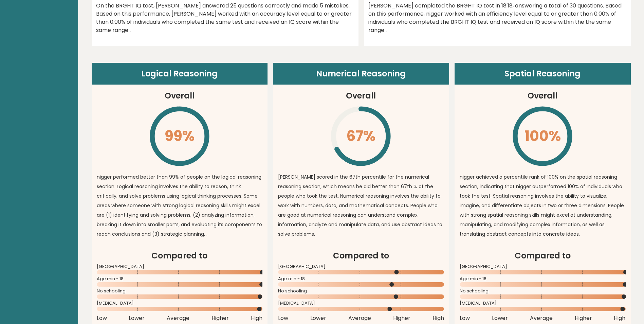 This screenshot has width=644, height=324. What do you see at coordinates (543, 206) in the screenshot?
I see `p: nigger achieved a percentile rank of 100% on the spatial reasoning section, indicating that nigge...` at bounding box center [543, 206].